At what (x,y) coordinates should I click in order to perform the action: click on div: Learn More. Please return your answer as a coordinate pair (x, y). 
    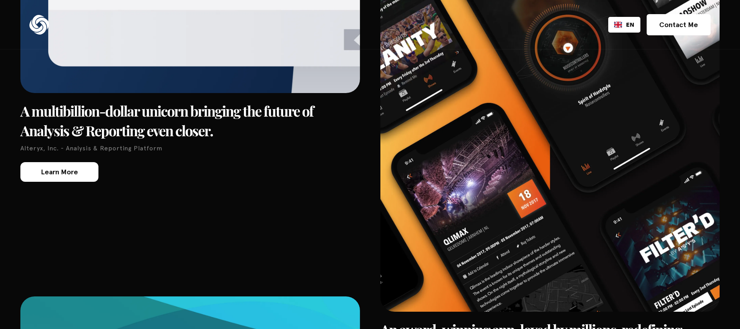
    Looking at the image, I should click on (59, 172).